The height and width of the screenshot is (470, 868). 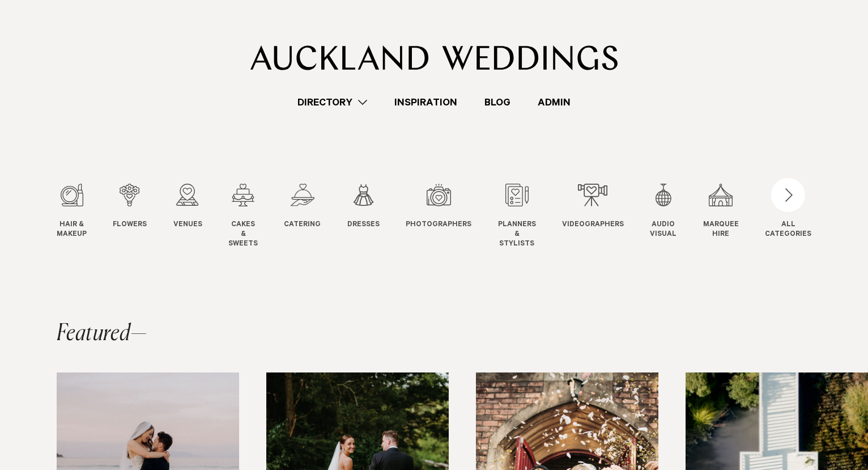 I want to click on swiper-slide: 5 / 12, so click(x=314, y=216).